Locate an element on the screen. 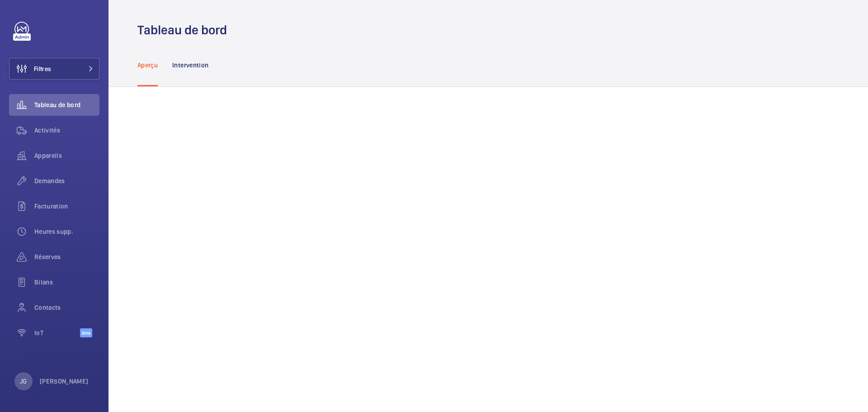  span: Bilans is located at coordinates (67, 282).